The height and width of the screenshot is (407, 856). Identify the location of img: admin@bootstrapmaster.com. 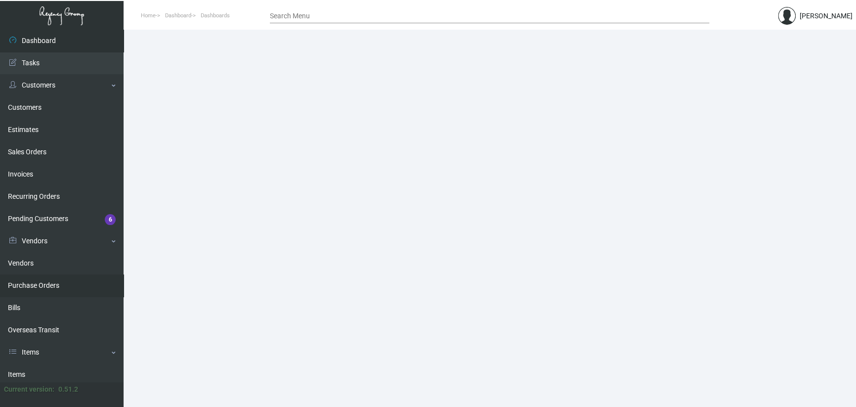
(787, 16).